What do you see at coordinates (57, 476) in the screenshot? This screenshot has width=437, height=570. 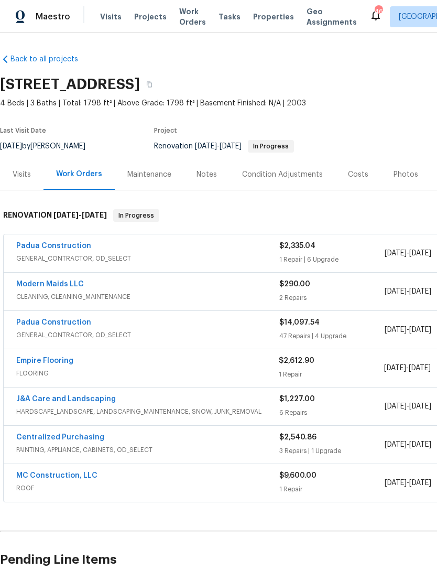 I see `a: MC Construction, LLC` at bounding box center [57, 476].